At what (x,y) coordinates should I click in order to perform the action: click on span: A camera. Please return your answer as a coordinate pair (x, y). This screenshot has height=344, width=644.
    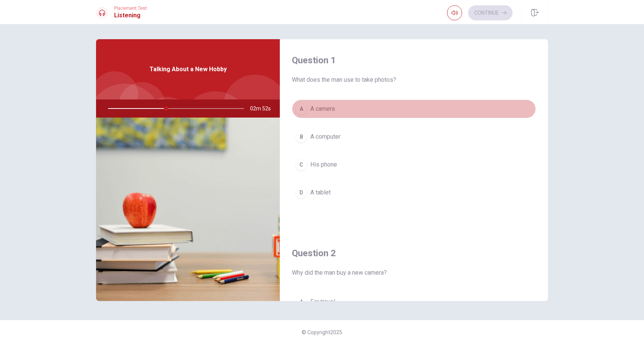
    Looking at the image, I should click on (322, 109).